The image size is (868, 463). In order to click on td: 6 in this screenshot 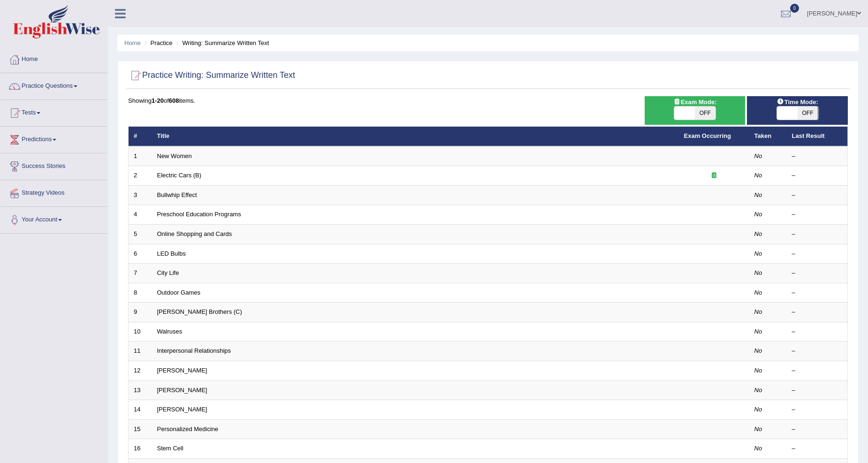, I will do `click(140, 254)`.